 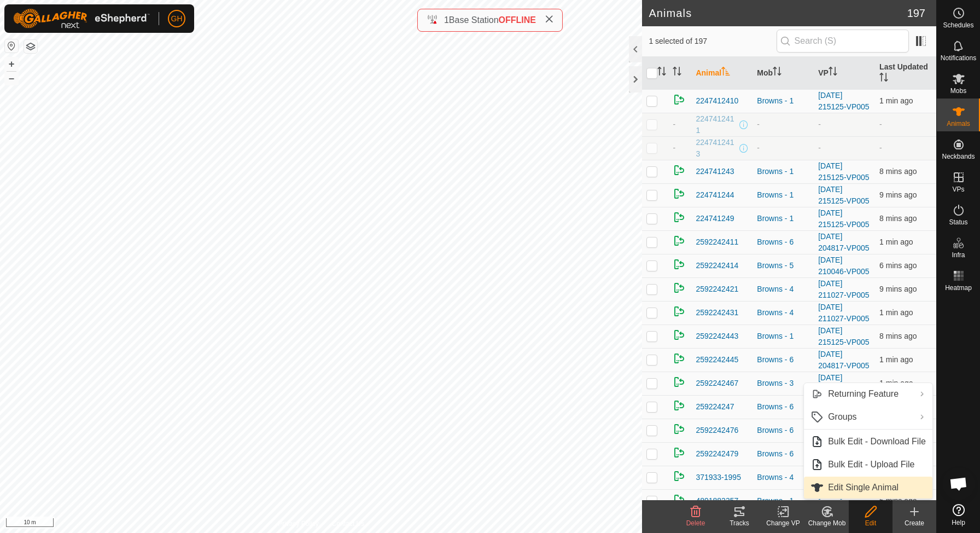 I want to click on span: 2592242479, so click(x=717, y=454).